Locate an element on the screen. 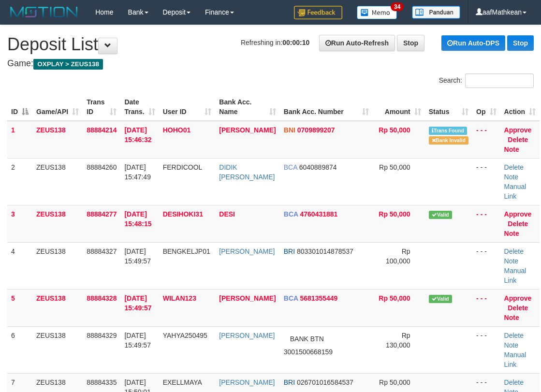  span: HOHO01 is located at coordinates (177, 130).